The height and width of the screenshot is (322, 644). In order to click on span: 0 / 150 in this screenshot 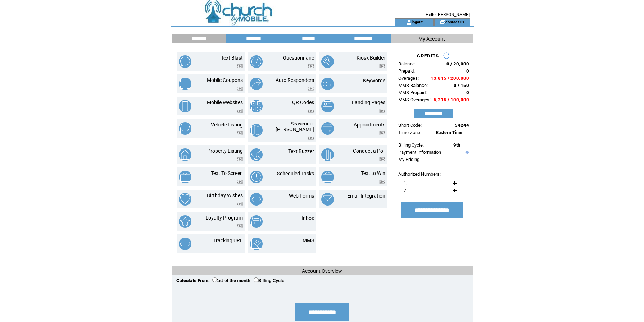, I will do `click(461, 85)`.